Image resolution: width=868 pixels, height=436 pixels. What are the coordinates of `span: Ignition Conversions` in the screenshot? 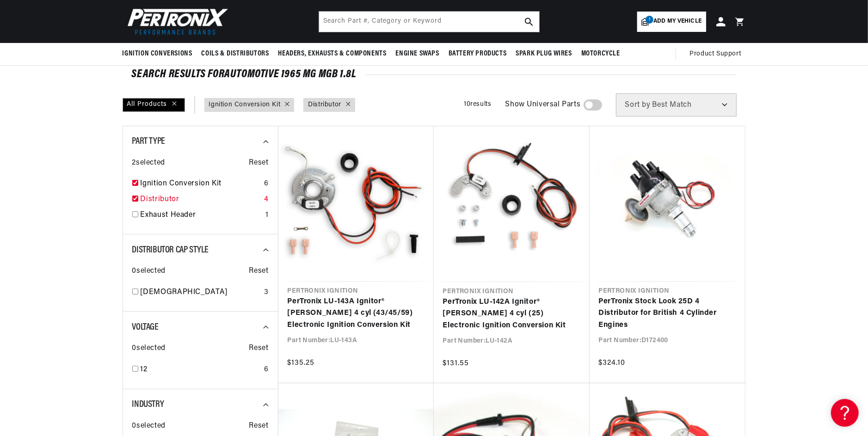 It's located at (157, 54).